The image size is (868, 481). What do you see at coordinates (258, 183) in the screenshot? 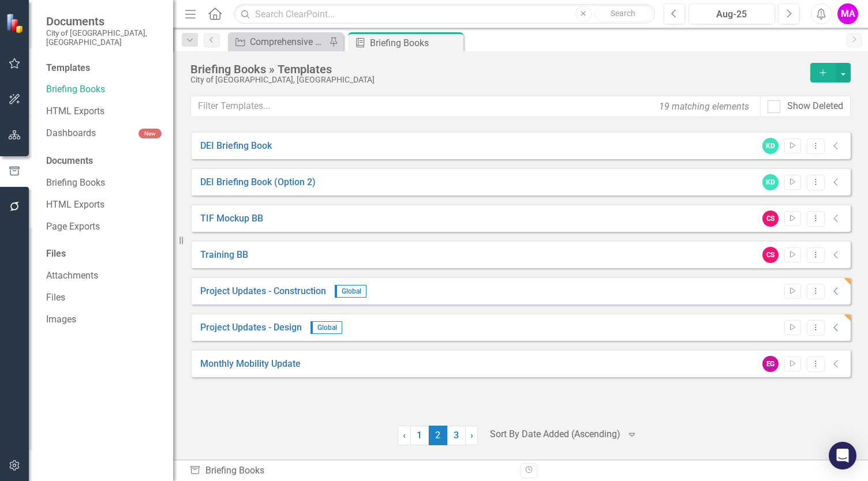
I see `a: DEI Briefing Book (Option 2)` at bounding box center [258, 183].